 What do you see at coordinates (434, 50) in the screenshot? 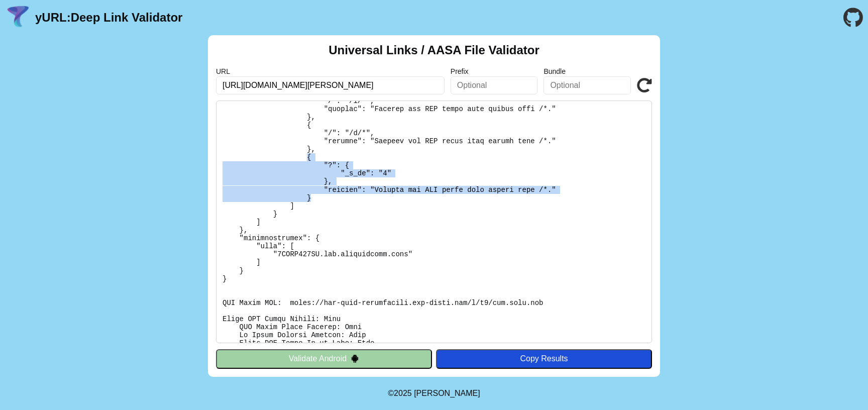
I see `h2: Universal Links / AASA File Validator` at bounding box center [434, 50].